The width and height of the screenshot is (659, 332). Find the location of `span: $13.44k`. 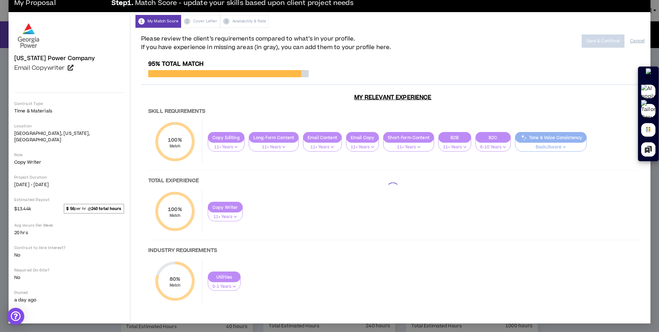

span: $13.44k is located at coordinates (22, 209).